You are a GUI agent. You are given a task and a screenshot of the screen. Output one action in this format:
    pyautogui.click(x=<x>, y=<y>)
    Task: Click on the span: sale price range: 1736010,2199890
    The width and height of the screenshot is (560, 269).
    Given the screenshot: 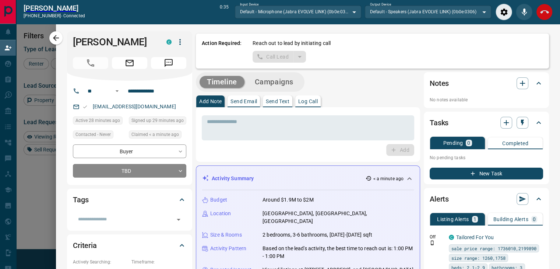 What is the action you would take?
    pyautogui.click(x=494, y=248)
    